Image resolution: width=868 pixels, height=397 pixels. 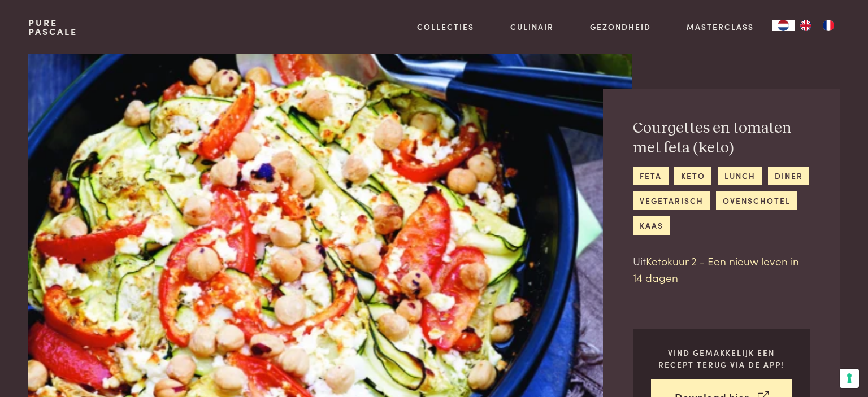 What do you see at coordinates (721, 138) in the screenshot?
I see `h2: Courgettes en tomaten met feta (keto)` at bounding box center [721, 138].